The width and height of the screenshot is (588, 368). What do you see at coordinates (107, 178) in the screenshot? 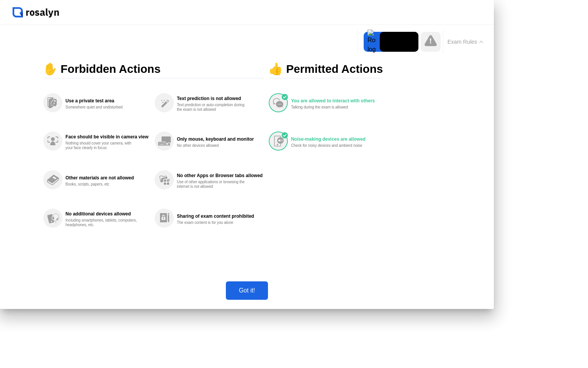
I see `div: Other materials are not allowed` at bounding box center [107, 178].